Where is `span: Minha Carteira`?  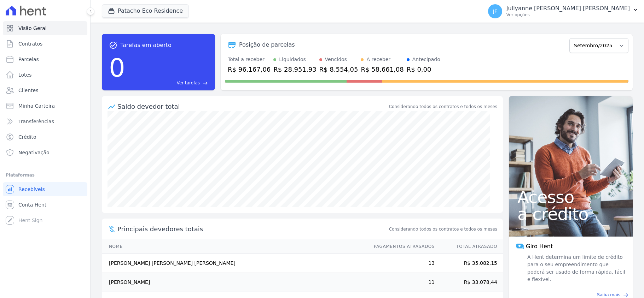 span: Minha Carteira is located at coordinates (37, 106).